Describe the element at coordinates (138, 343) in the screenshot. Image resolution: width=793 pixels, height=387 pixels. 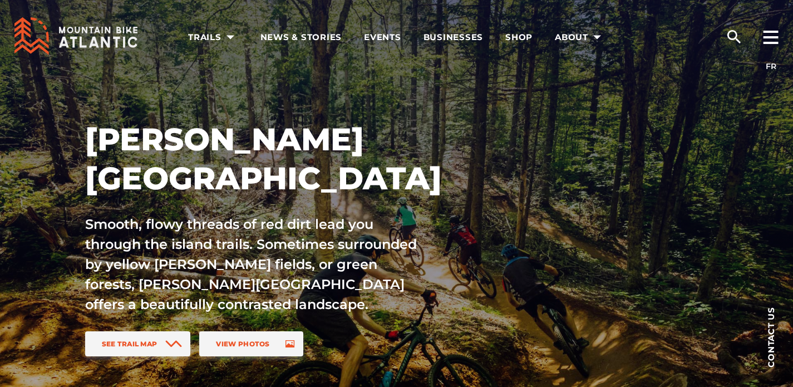
I see `a: See Trail Map` at that location.